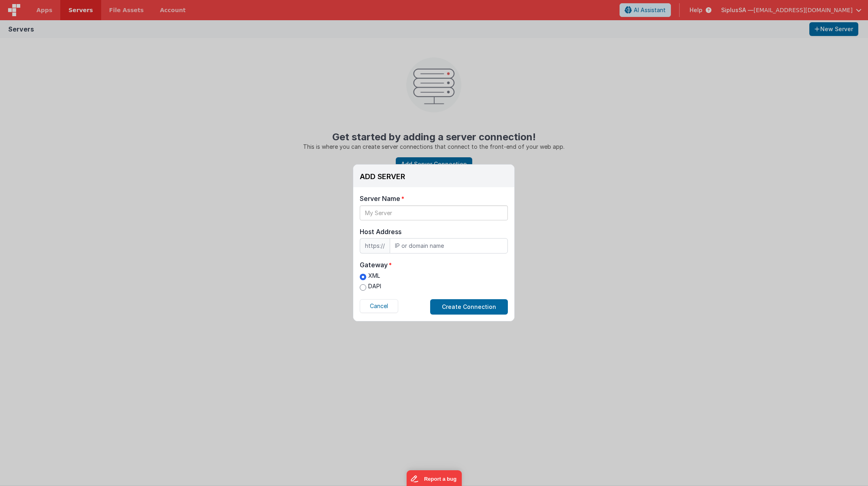 The height and width of the screenshot is (486, 868). Describe the element at coordinates (469, 307) in the screenshot. I see `button: Create Connection` at that location.